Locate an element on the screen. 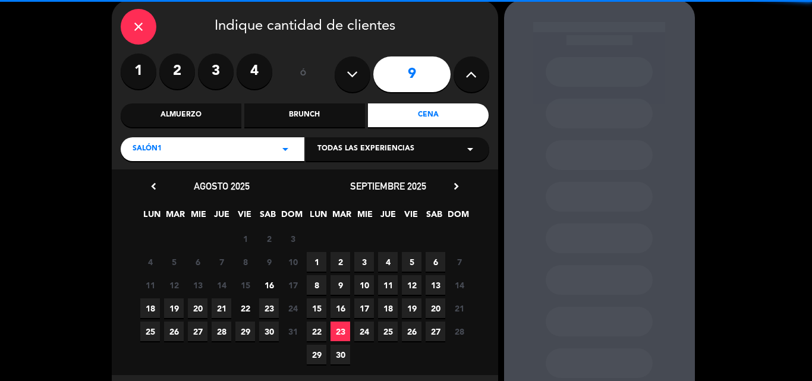 This screenshot has width=812, height=381. label: 2 is located at coordinates (177, 71).